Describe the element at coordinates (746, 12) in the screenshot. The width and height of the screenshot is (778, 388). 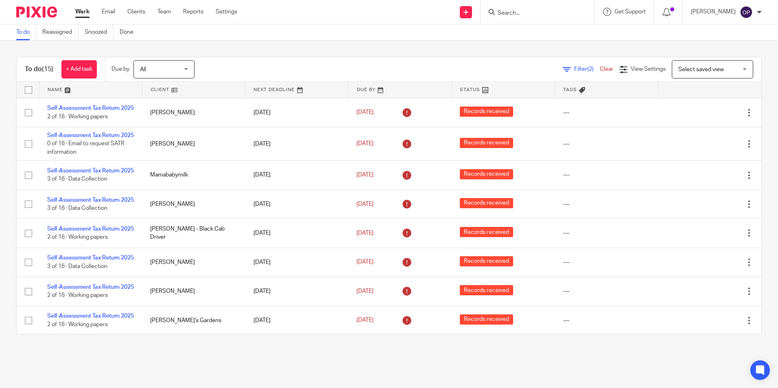
I see `img: svg%3E` at that location.